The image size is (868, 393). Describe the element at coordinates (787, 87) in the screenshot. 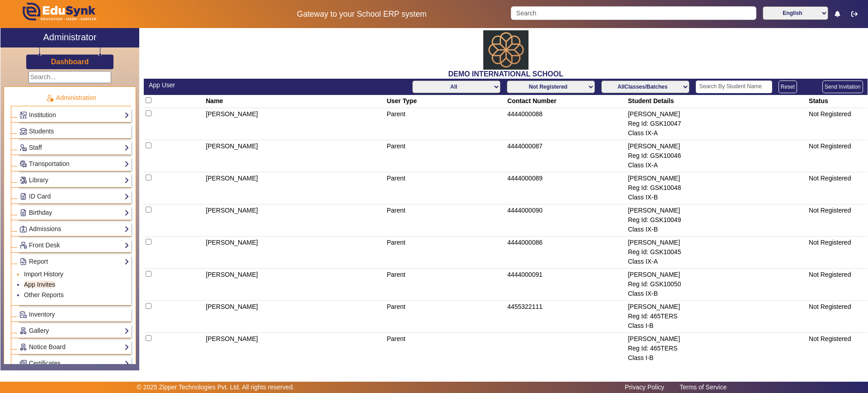

I see `button: Reset` at that location.